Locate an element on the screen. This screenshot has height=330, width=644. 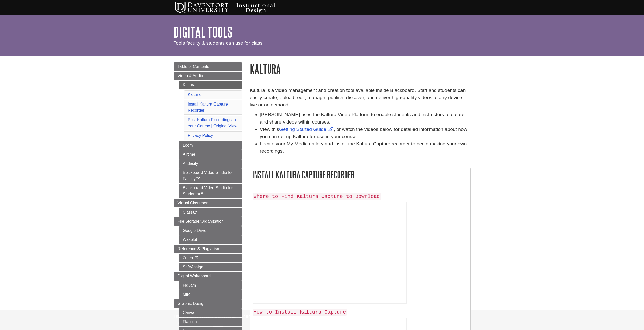
a: Google Drive is located at coordinates (210, 230).